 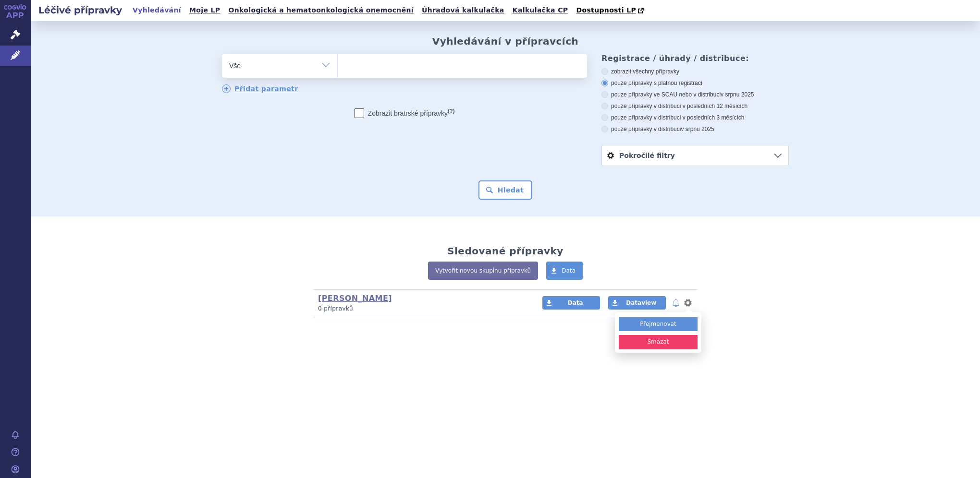 What do you see at coordinates (606, 10) in the screenshot?
I see `span: Dostupnosti LP` at bounding box center [606, 10].